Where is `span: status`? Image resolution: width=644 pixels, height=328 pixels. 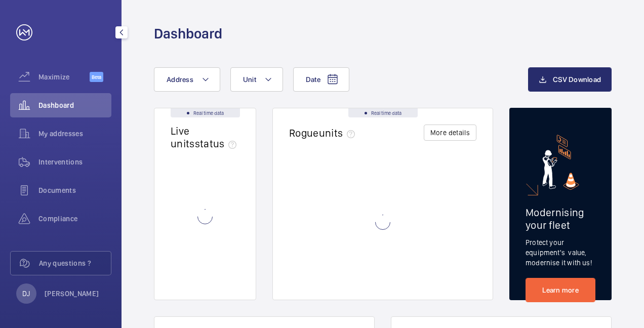 span: status is located at coordinates (218, 143).